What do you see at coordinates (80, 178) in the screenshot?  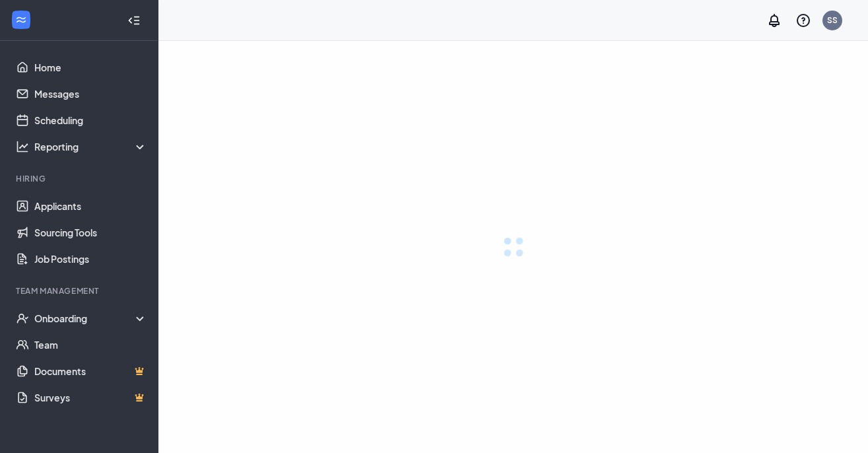 I see `div: Hiring` at bounding box center [80, 178].